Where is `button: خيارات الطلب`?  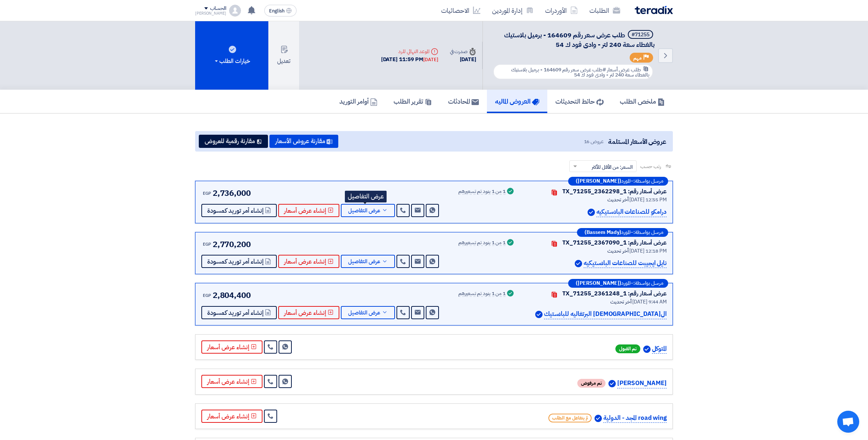
button: خيارات الطلب is located at coordinates (232, 55).